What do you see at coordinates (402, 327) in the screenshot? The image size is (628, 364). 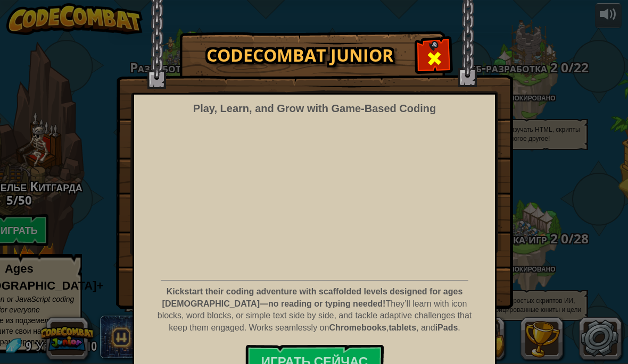 I see `strong: tablets` at bounding box center [402, 327].